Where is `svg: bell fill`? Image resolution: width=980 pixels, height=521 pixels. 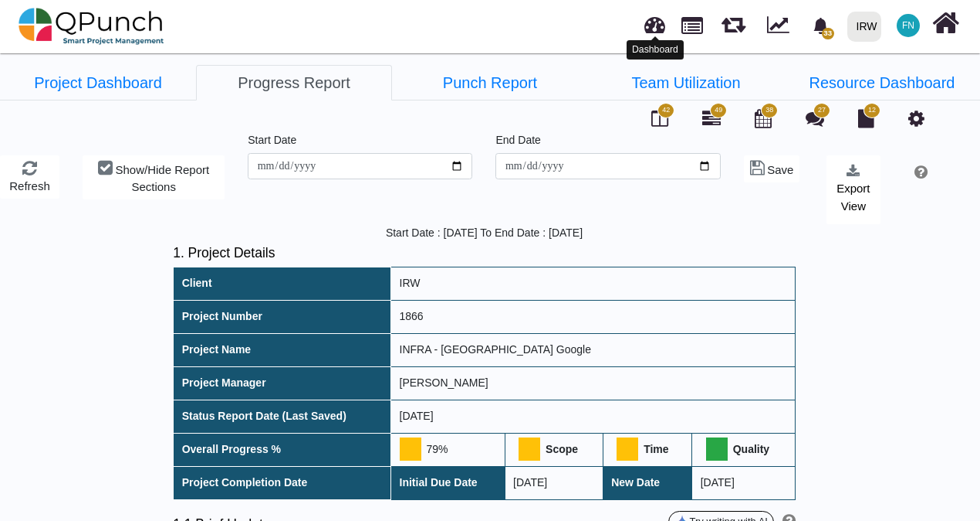 svg: bell fill is located at coordinates (821, 26).